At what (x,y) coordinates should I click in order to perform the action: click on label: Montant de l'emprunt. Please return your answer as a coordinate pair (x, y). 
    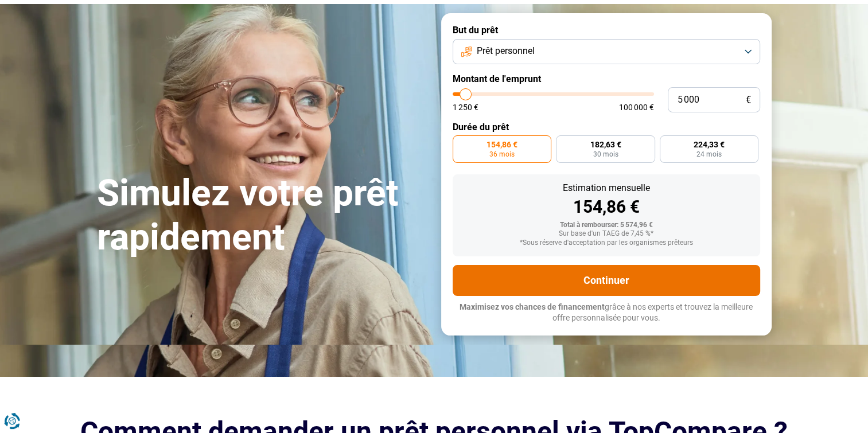
    Looking at the image, I should click on (607, 79).